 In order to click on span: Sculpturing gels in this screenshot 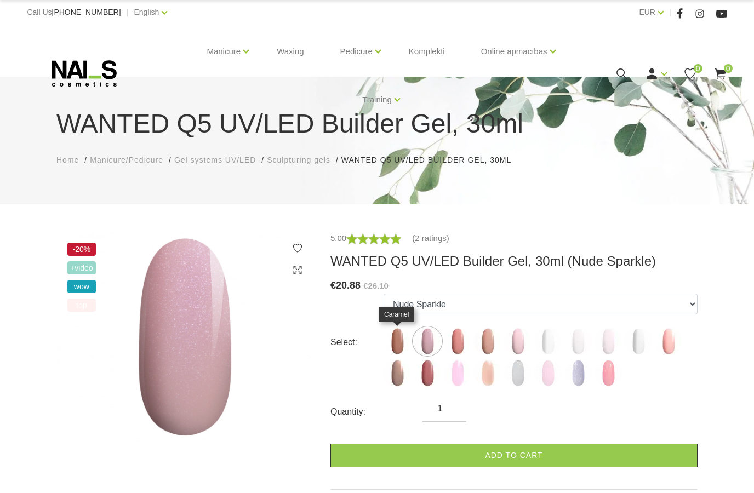, I will do `click(299, 160)`.